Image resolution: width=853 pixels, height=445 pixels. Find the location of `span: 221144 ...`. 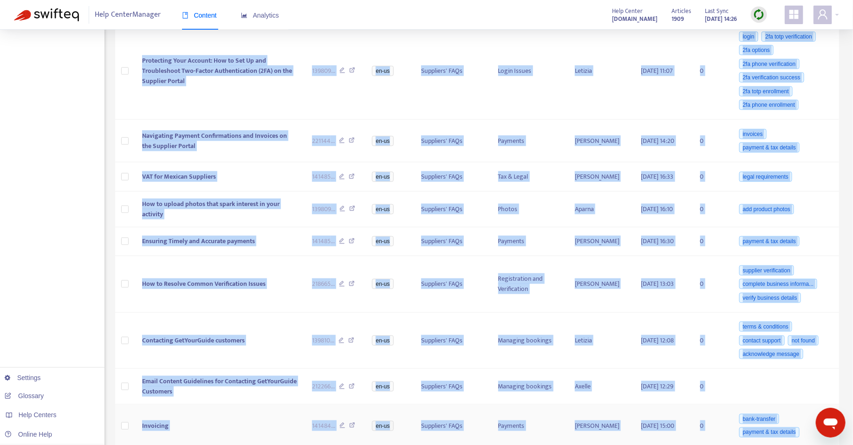

span: 221144 ... is located at coordinates (323, 141).